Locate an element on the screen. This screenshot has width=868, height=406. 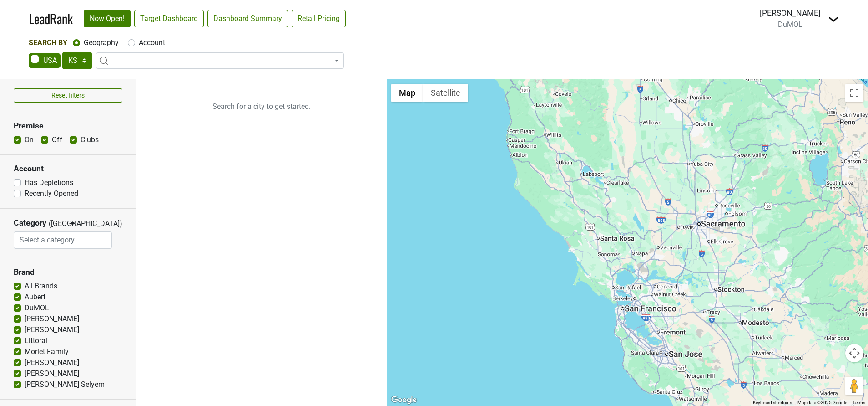
label: Littorai is located at coordinates (36, 341).